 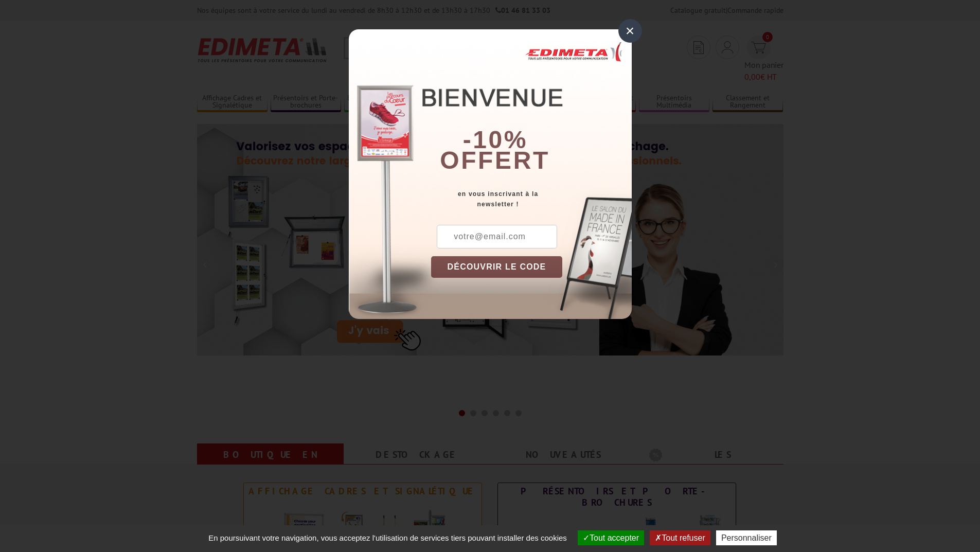 I want to click on button: Personnaliser (fenêtre modale), so click(x=747, y=537).